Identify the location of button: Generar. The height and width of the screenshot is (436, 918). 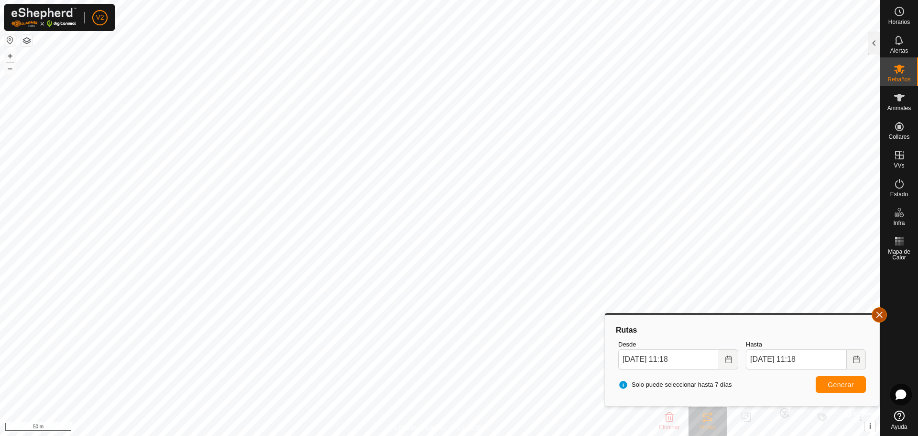
(841, 384).